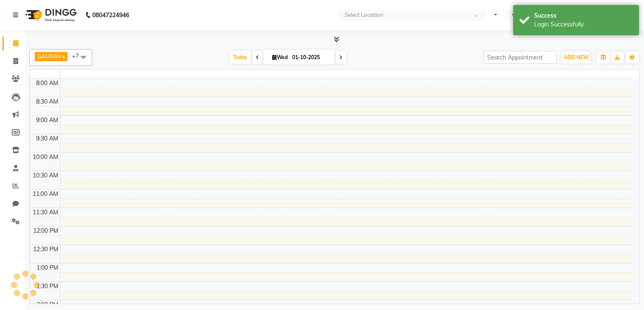 This screenshot has height=310, width=644. What do you see at coordinates (47, 305) in the screenshot?
I see `div: 2:00 PM` at bounding box center [47, 305].